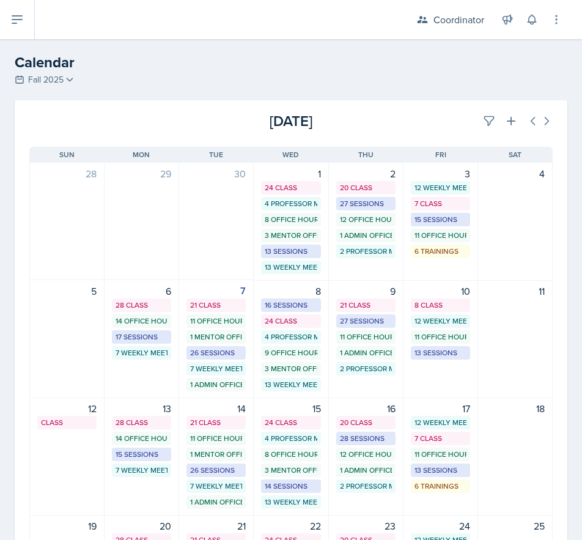 This screenshot has width=582, height=540. What do you see at coordinates (216, 174) in the screenshot?
I see `div: 30` at bounding box center [216, 174].